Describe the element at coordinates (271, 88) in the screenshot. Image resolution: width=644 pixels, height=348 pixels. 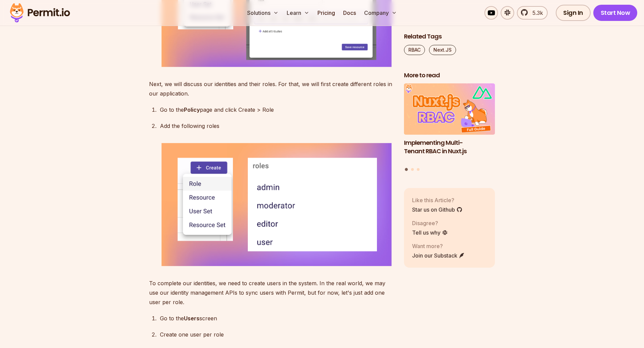
I see `p: Next, we will discuss our identities and their roles. For that, we will first create different ro...` at that location.